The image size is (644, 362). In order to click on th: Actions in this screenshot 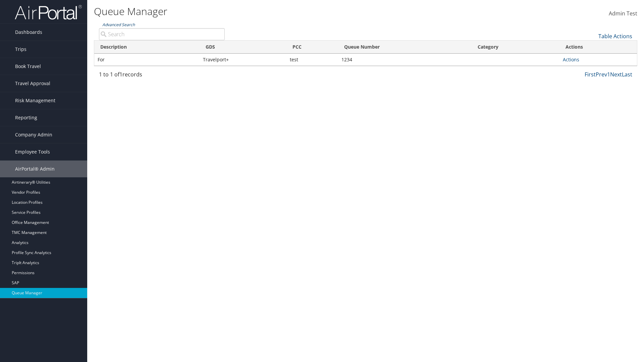, I will do `click(598, 47)`.